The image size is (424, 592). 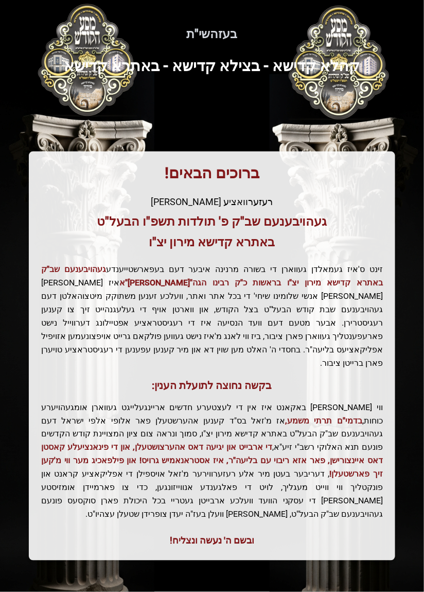 What do you see at coordinates (212, 460) in the screenshot?
I see `span: די ארבייט און יגיעה דאס אהערצושטעלן, און די פינאנציעלע קאסטן דאס איינצורישן, פאר אזא ריבוי עם בלי...` at bounding box center [212, 460].